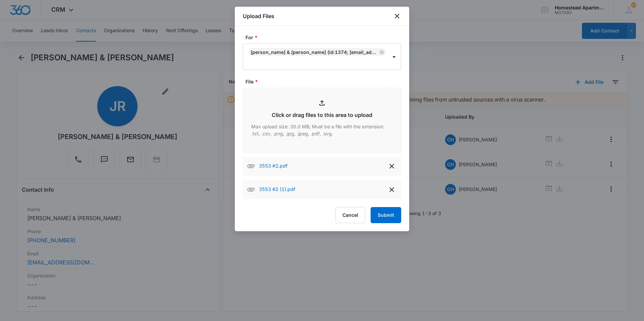  Describe the element at coordinates (273, 166) in the screenshot. I see `p: 3553 #2.pdf` at that location.